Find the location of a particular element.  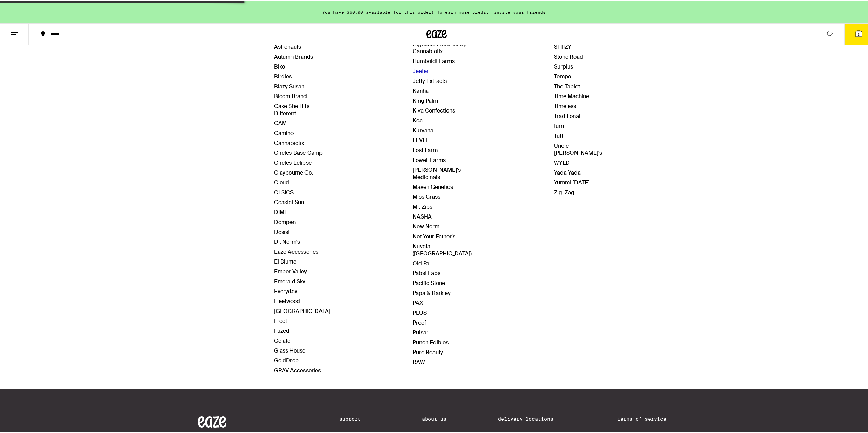

a: GoldDrop is located at coordinates (286, 359).